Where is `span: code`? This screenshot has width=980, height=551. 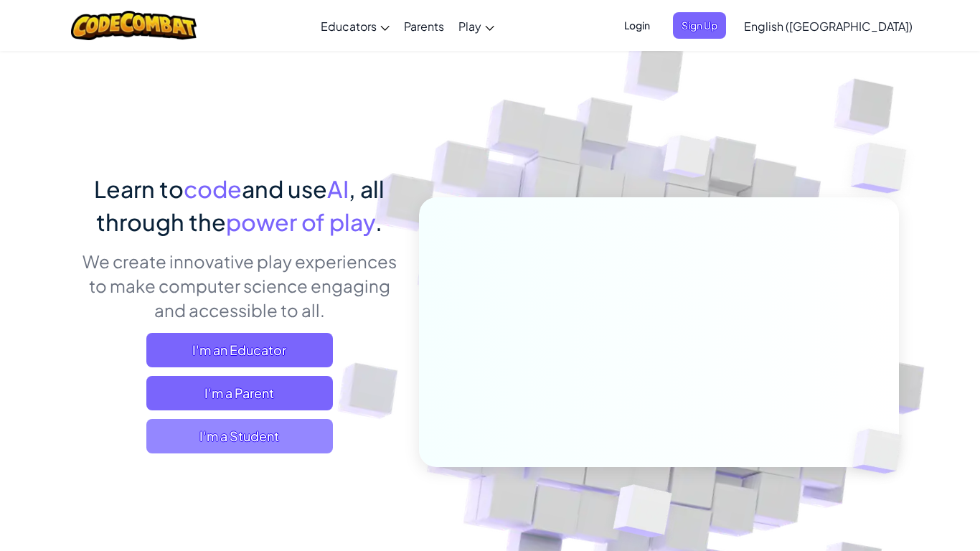
span: code is located at coordinates (212, 189).